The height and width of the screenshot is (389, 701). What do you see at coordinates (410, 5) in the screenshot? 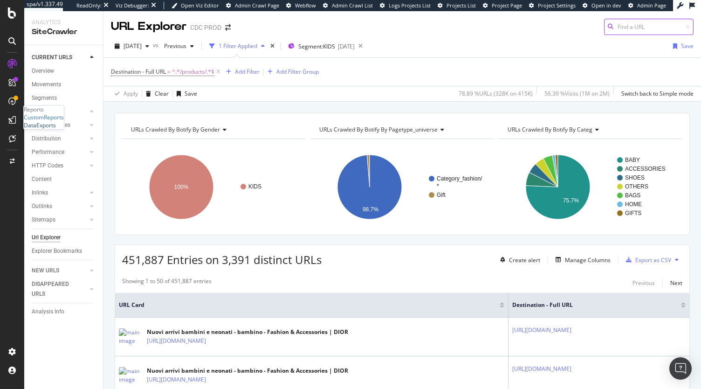
I see `span: Logs Projects List` at bounding box center [410, 5].